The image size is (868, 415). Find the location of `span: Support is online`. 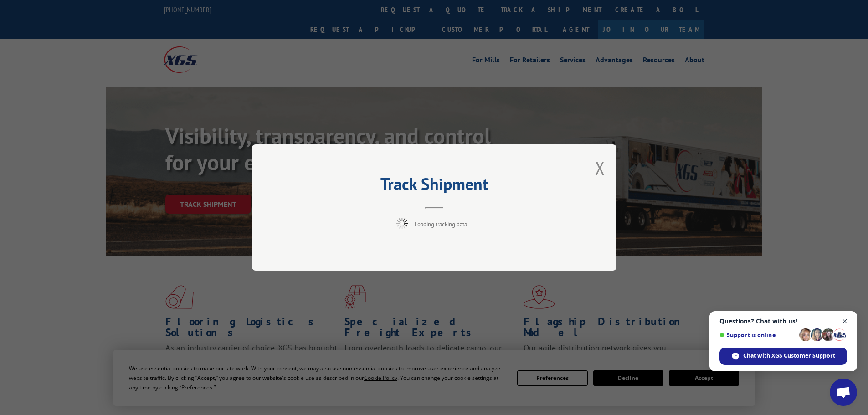

span: Support is online is located at coordinates (757, 335).